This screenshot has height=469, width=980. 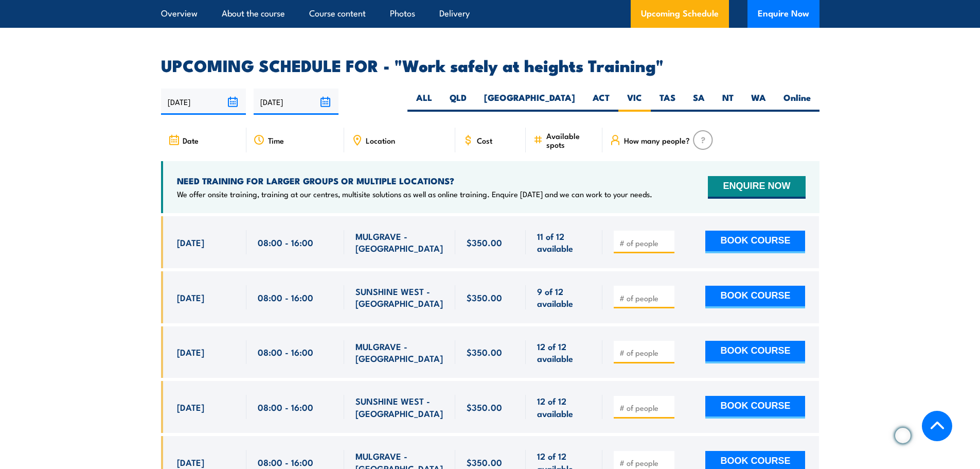 I want to click on p: We offer onsite training, training at our centres, multisite solutions as well as online training..., so click(x=414, y=194).